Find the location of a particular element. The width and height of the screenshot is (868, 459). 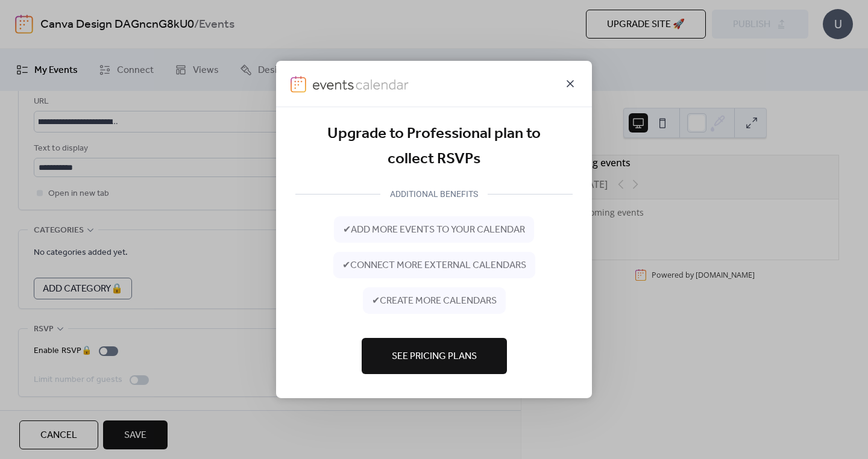

img: logo-type is located at coordinates (361, 84).